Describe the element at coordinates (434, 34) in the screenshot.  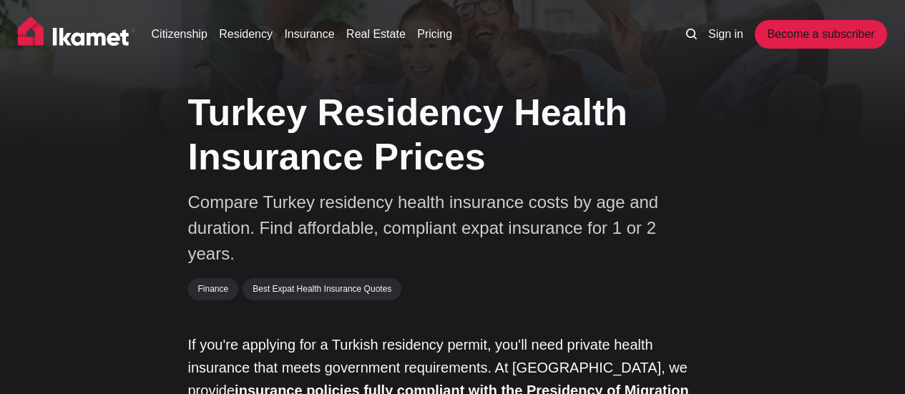
I see `a: Pricing` at that location.